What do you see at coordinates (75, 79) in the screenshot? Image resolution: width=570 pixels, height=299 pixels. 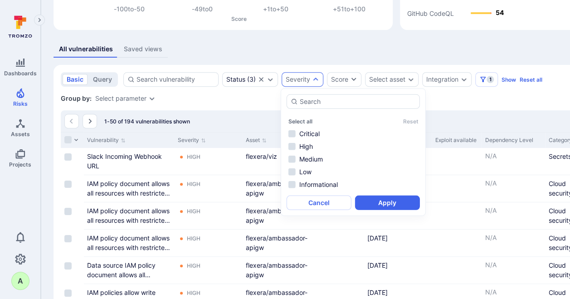 I see `button: basic` at bounding box center [75, 79].